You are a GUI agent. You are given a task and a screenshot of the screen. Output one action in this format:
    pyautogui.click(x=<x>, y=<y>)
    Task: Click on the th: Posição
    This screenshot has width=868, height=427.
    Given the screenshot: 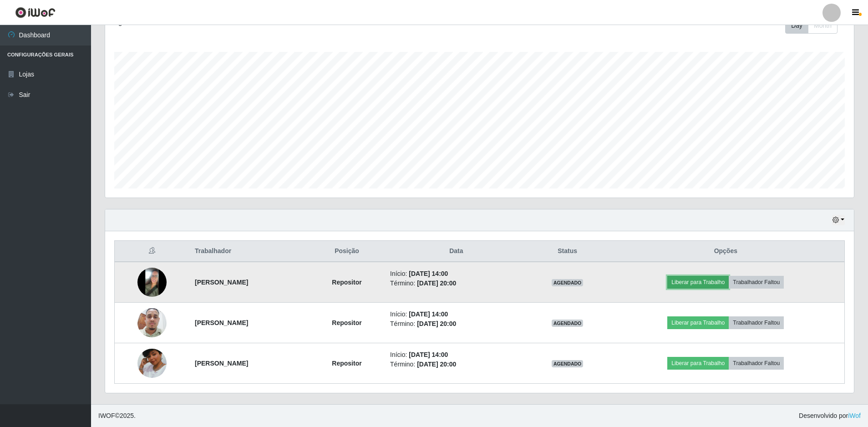 What is the action you would take?
    pyautogui.click(x=347, y=251)
    